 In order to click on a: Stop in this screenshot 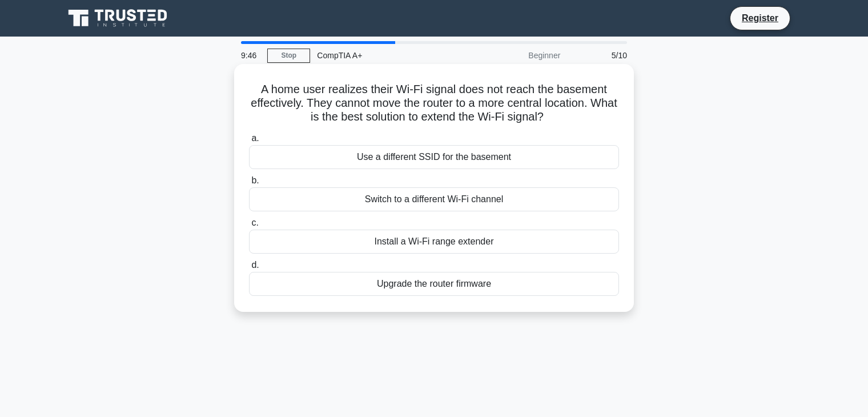, I will do `click(289, 56)`.